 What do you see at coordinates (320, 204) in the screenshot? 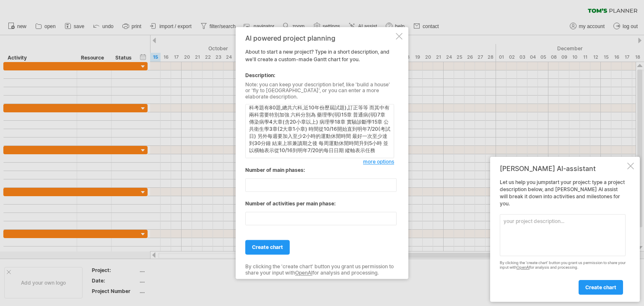
I see `div: Number of activities per main phase:` at bounding box center [320, 204].